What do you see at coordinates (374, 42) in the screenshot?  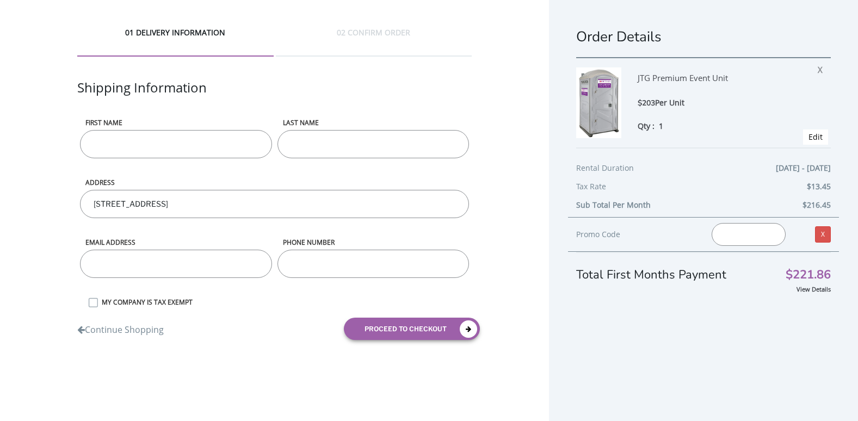 I see `div: 02 CONFIRM ORDER` at bounding box center [374, 42].